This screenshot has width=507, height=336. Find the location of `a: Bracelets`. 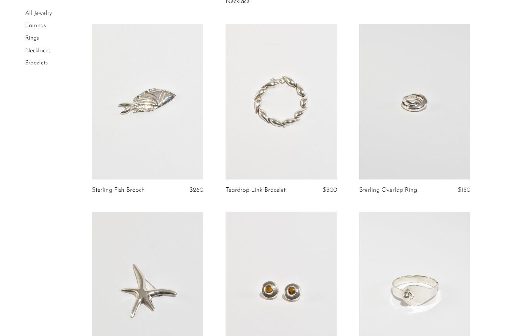

a: Bracelets is located at coordinates (36, 63).